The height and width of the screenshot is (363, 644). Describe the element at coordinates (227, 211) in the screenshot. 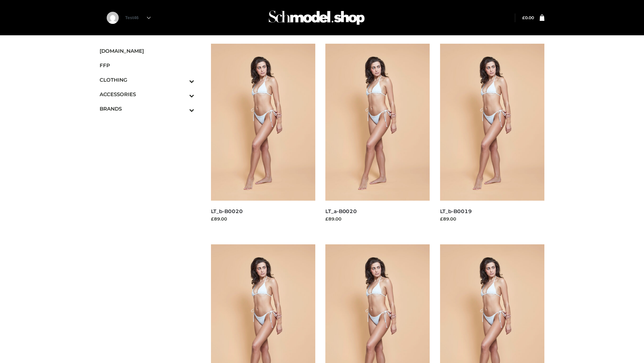

I see `a: LT_b-B0020` at that location.